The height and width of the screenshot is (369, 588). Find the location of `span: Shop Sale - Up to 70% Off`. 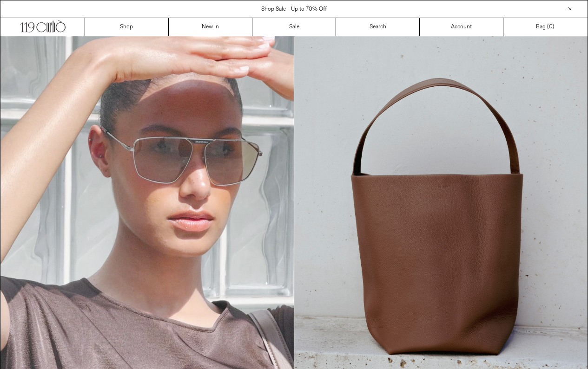

span: Shop Sale - Up to 70% Off is located at coordinates (294, 9).